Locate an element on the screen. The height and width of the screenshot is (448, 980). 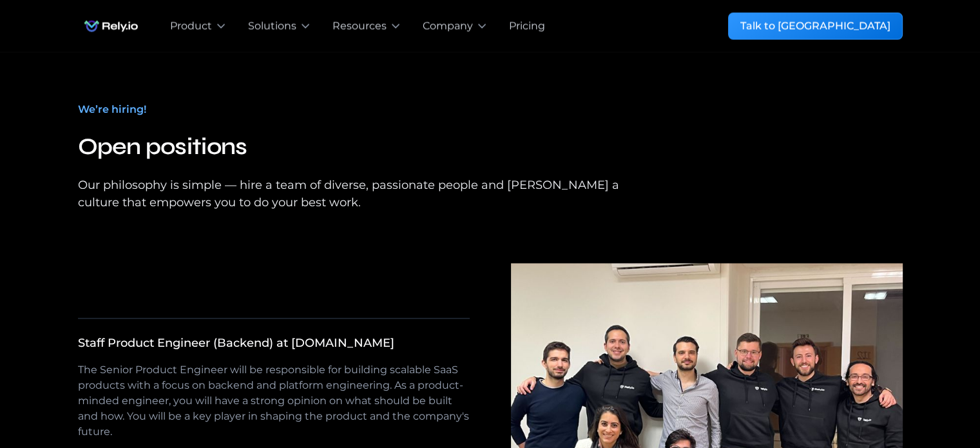
div: Solutions is located at coordinates (272, 26).